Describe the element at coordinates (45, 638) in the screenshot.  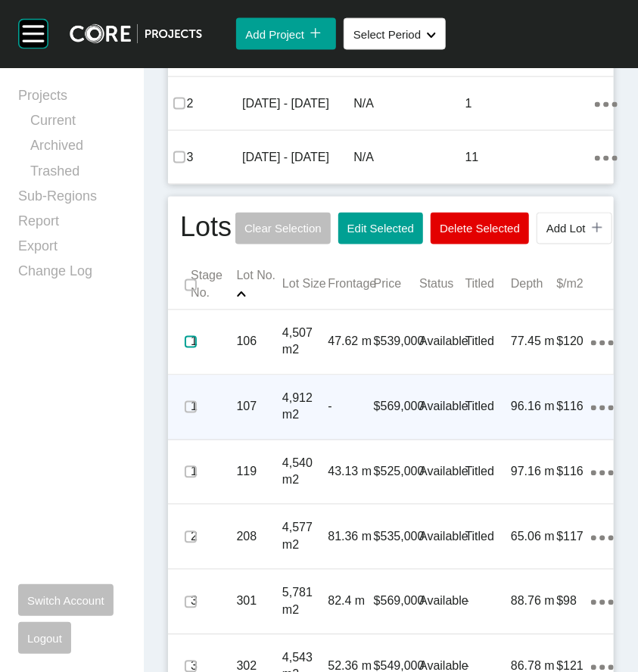
I see `span: Logout` at that location.